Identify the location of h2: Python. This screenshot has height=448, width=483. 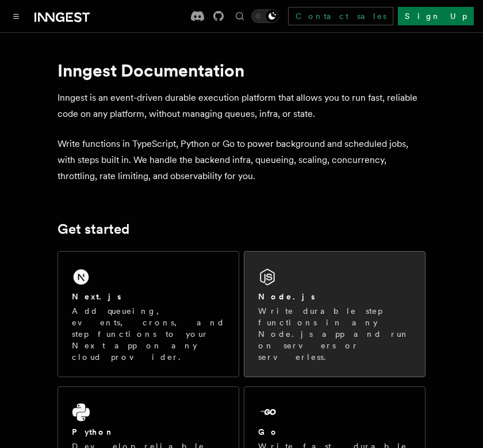
(93, 432).